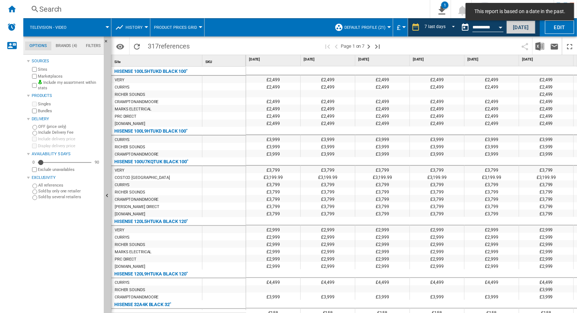 Image resolution: width=577 pixels, height=313 pixels. I want to click on div: Site Sort None, so click(157, 60).